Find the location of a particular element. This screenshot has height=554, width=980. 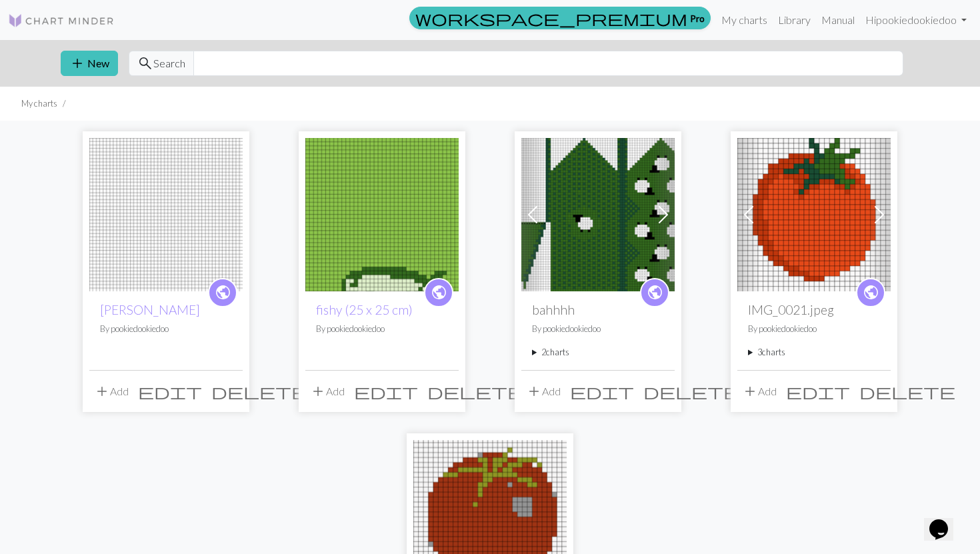

a: My charts is located at coordinates (744, 20).